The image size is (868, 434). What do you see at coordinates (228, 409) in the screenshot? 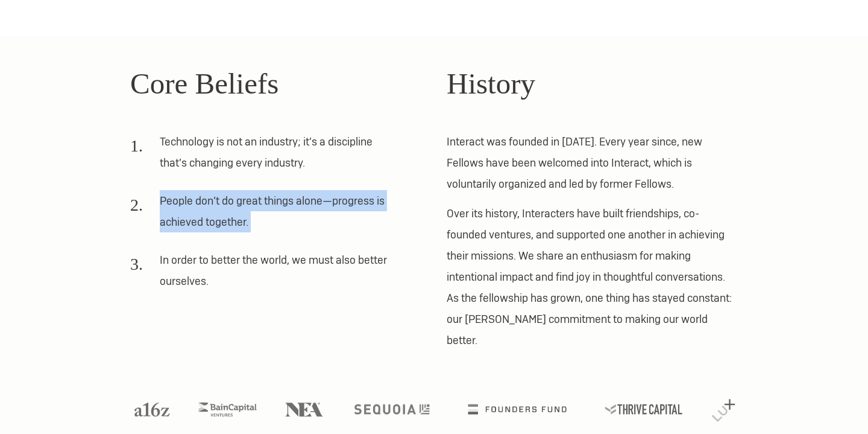
I see `img: Bain Capital Ventures logo` at bounding box center [228, 409].